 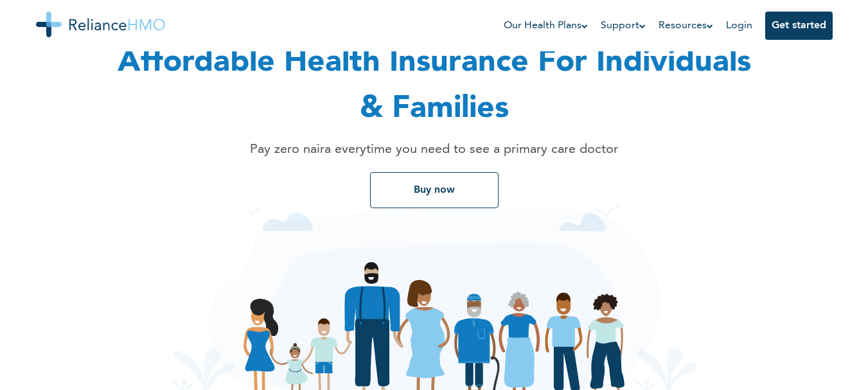 I want to click on p: Pay zero naira everytime you need to see a primary care doctor, so click(x=434, y=150).